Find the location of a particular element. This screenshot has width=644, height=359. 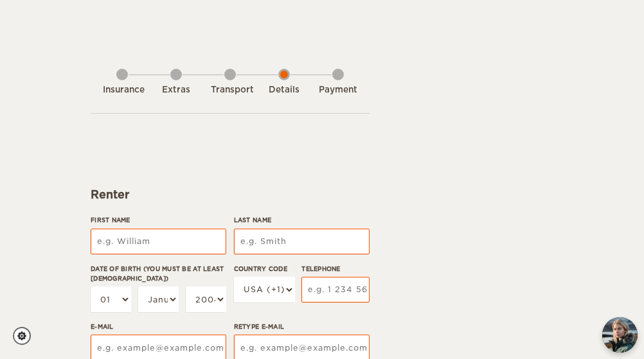

label: Telephone is located at coordinates (335, 268).